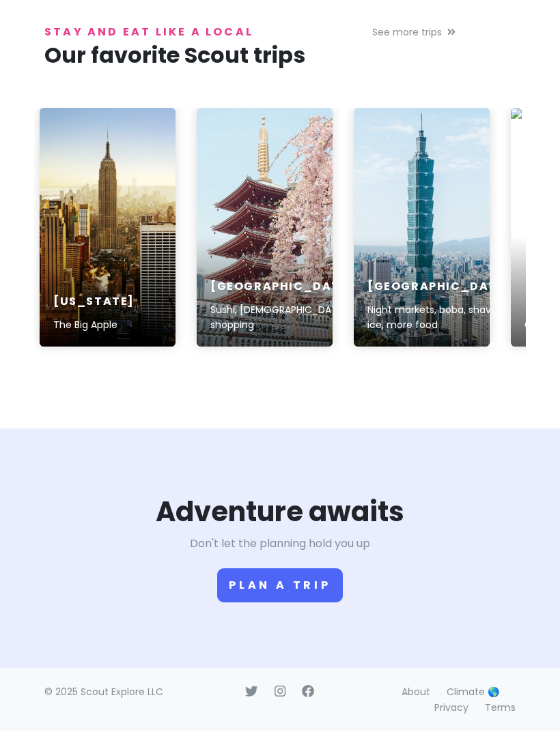  Describe the element at coordinates (413, 32) in the screenshot. I see `a: See more trips` at that location.